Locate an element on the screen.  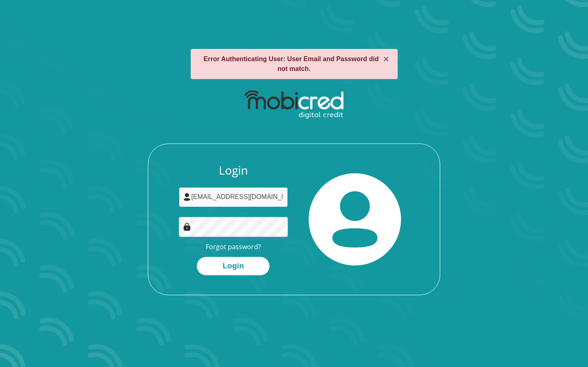
h3: Login is located at coordinates (233, 171).